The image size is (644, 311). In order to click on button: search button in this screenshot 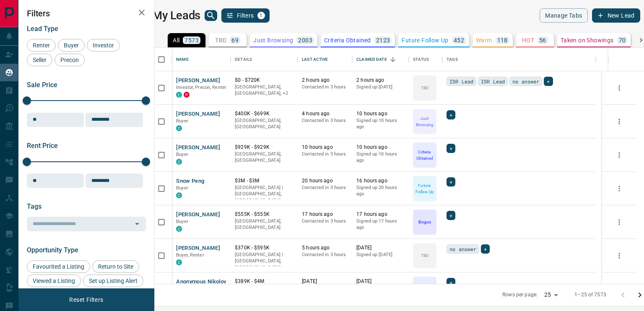, I will do `click(211, 16)`.